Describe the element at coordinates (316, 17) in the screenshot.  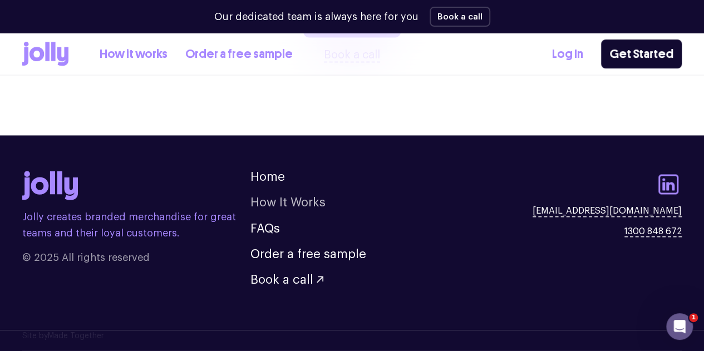
I see `p: Our dedicated team is always here for you` at that location.